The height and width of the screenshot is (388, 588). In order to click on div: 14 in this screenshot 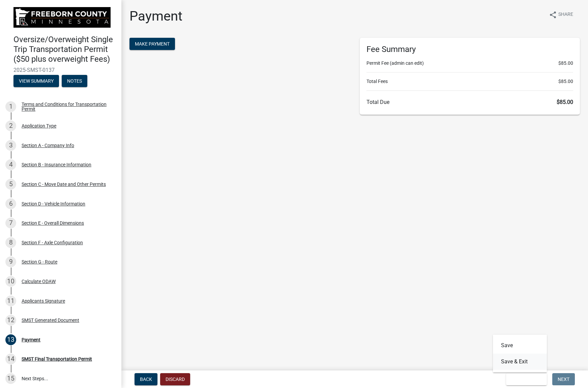, I will do `click(11, 359)`.